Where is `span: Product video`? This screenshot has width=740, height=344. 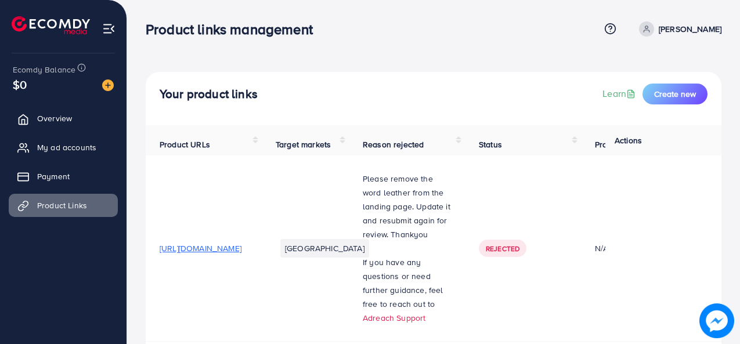
span: Product video is located at coordinates (620, 144).